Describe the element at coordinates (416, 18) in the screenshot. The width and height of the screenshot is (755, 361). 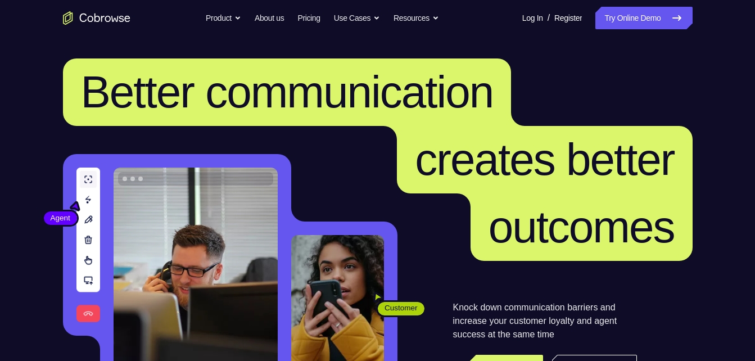
I see `button: Resources` at that location.